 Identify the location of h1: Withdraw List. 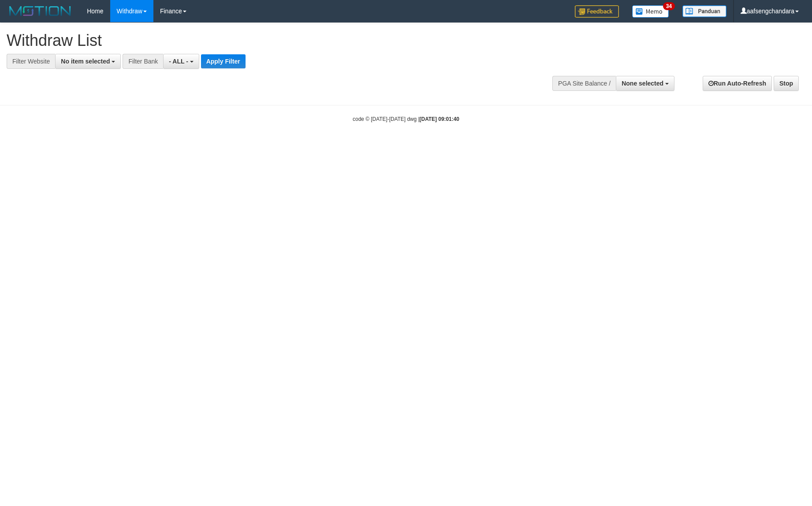
(269, 41).